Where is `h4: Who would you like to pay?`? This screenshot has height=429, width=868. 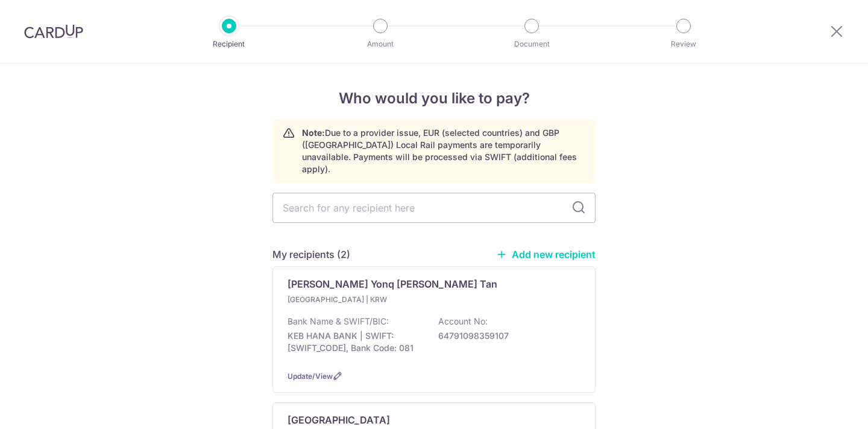 h4: Who would you like to pay? is located at coordinates (434, 98).